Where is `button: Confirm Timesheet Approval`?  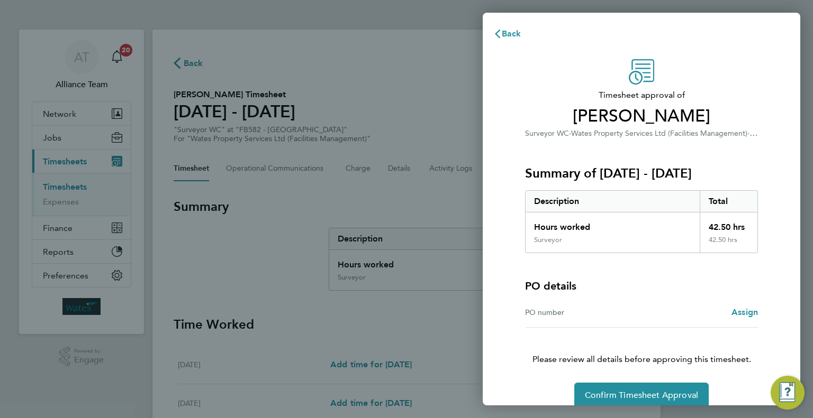
button: Confirm Timesheet Approval is located at coordinates (641, 396).